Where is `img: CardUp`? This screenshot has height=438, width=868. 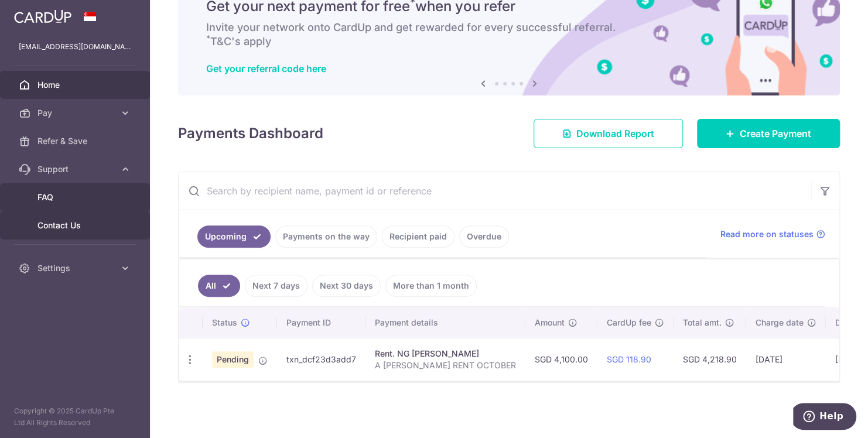
img: CardUp is located at coordinates (43, 17).